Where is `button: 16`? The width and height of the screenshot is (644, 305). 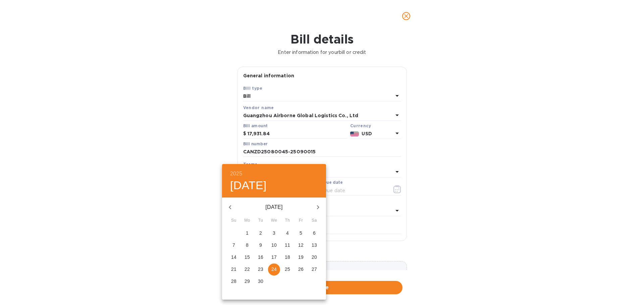
button: 16 is located at coordinates (260, 257).